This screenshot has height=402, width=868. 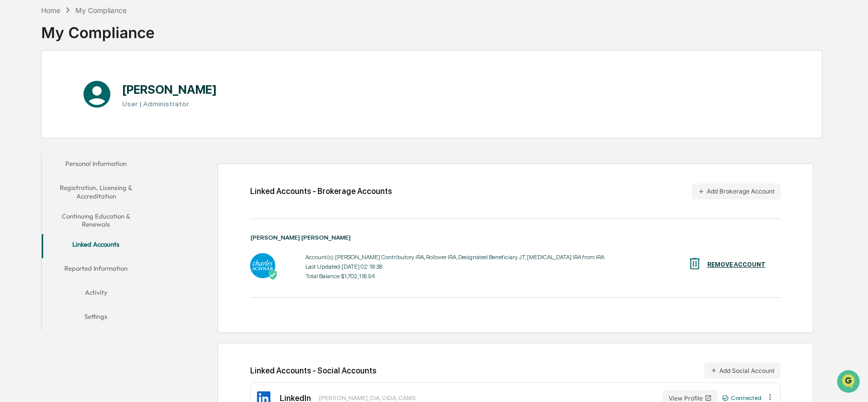 I want to click on button: Settings, so click(x=96, y=319).